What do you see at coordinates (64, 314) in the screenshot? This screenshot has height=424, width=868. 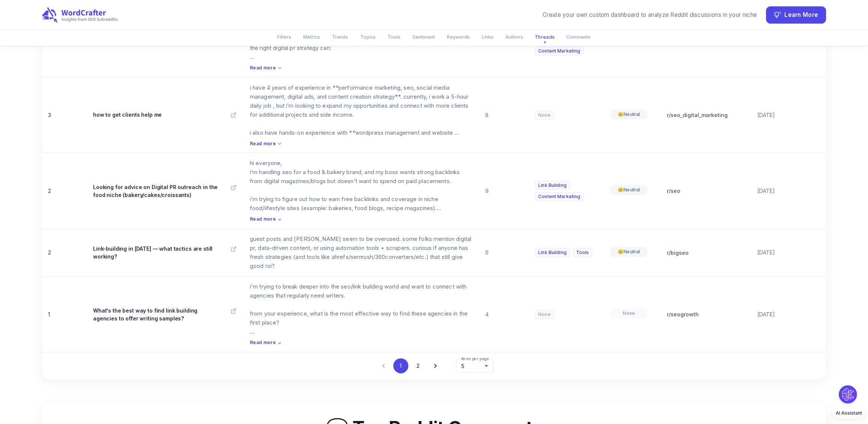 I see `td: 1` at bounding box center [64, 314].